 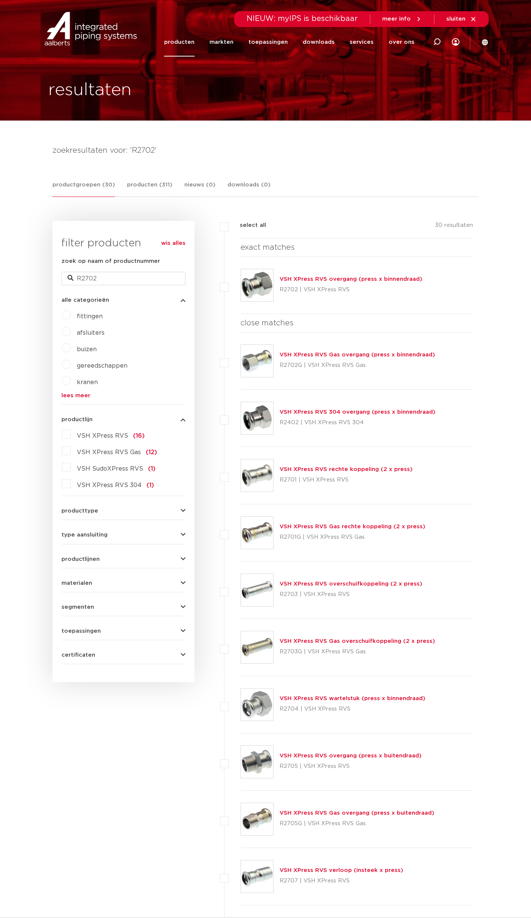 What do you see at coordinates (257, 877) in the screenshot?
I see `img: Thumbnail for VSH XPress RVS verloop (insteek x press)` at bounding box center [257, 877].